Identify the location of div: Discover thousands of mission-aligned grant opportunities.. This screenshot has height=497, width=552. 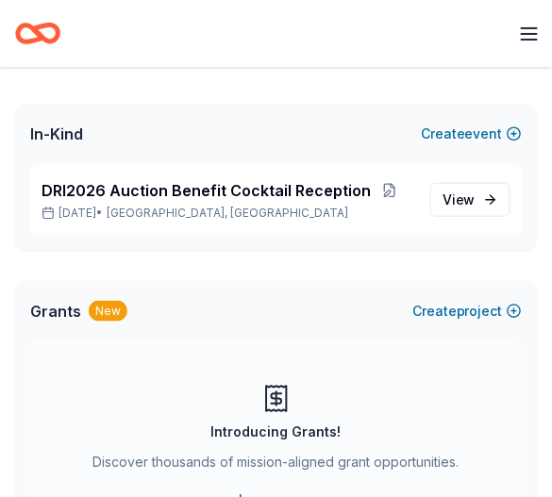
(276, 467).